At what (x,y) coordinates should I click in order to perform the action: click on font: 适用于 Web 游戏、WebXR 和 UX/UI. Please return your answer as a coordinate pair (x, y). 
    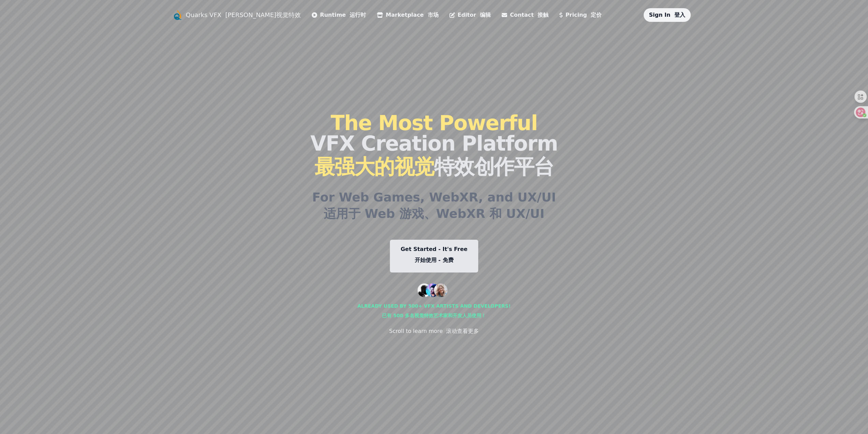
    Looking at the image, I should click on (434, 214).